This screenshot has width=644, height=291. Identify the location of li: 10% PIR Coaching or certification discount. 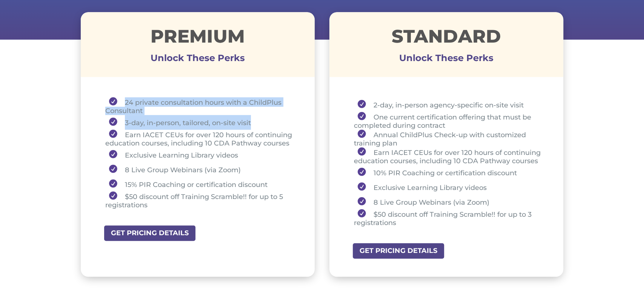
(450, 172).